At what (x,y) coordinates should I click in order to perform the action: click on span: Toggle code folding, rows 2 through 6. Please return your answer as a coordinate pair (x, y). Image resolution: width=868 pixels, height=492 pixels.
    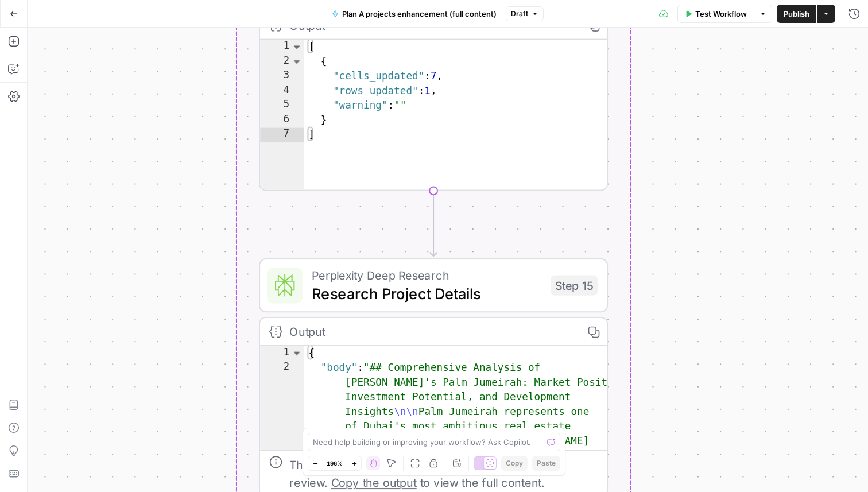
    Looking at the image, I should click on (297, 61).